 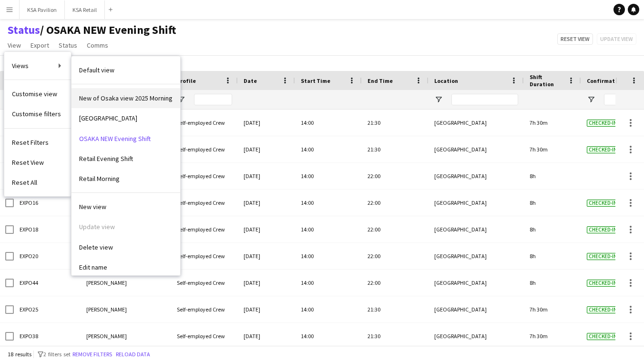 What do you see at coordinates (97, 45) in the screenshot?
I see `a: Comms` at bounding box center [97, 45].